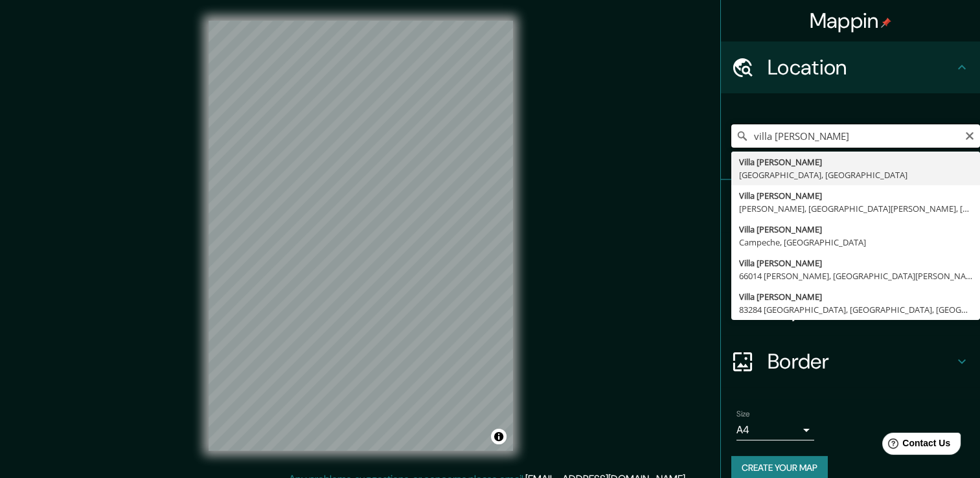  Describe the element at coordinates (856, 136) in the screenshot. I see `input: Pick your city or area` at that location.